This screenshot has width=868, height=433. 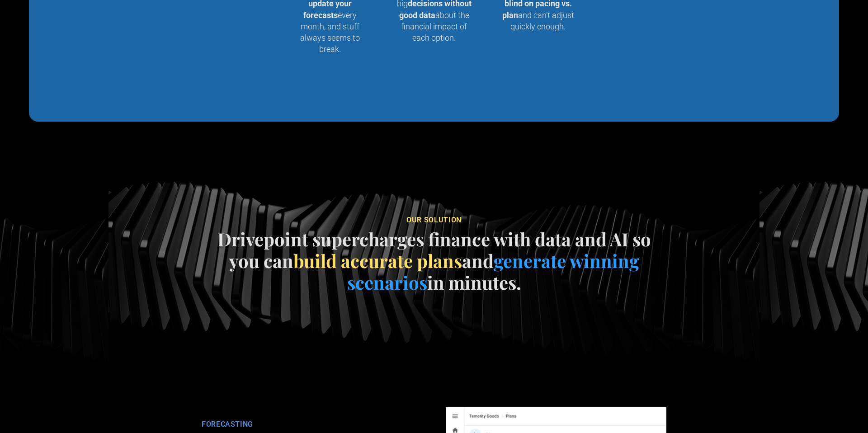 I want to click on span: build accurate plans, so click(x=378, y=260).